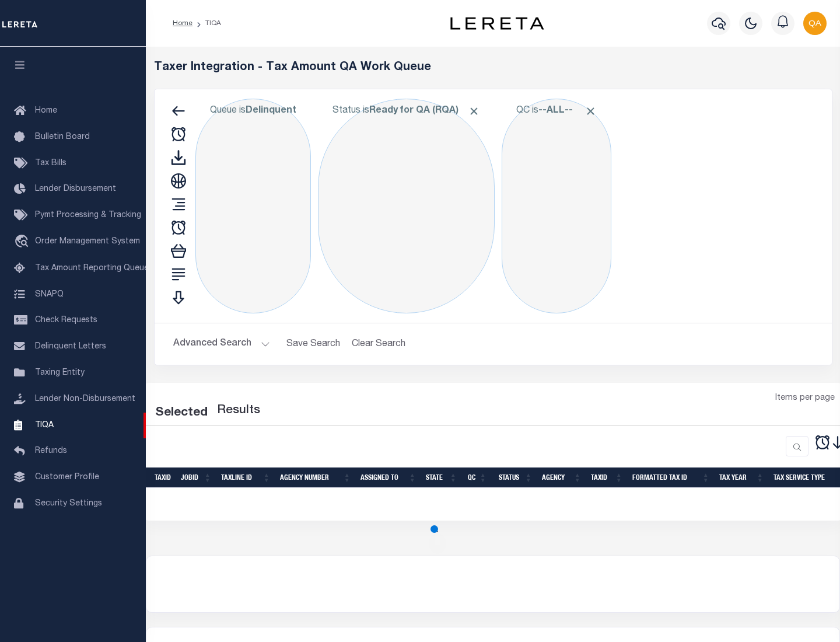  Describe the element at coordinates (85, 399) in the screenshot. I see `span: Lender Non-Disbursement` at that location.